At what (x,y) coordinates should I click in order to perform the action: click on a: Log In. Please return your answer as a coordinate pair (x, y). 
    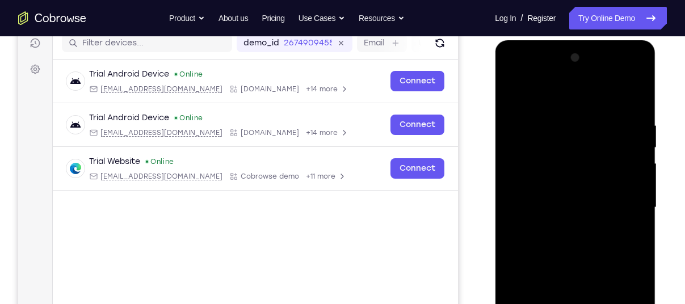
    Looking at the image, I should click on (505, 18).